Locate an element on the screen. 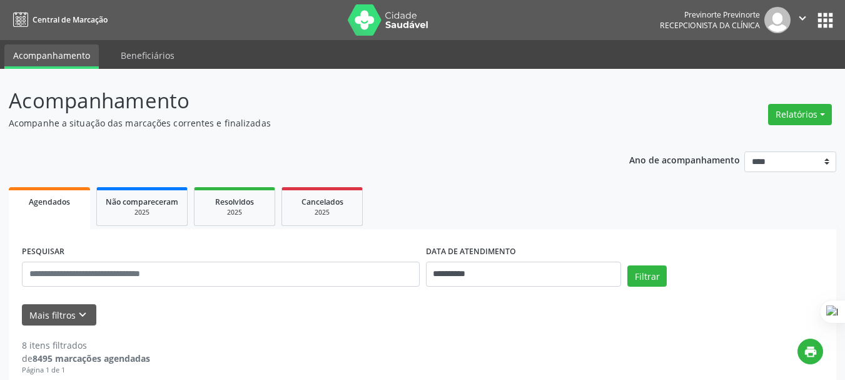 The width and height of the screenshot is (845, 380). i: keyboard_arrow_down is located at coordinates (83, 315).